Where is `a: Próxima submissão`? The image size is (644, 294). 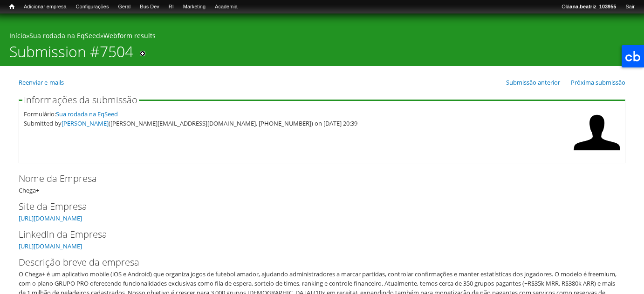
a: Próxima submissão is located at coordinates (598, 82).